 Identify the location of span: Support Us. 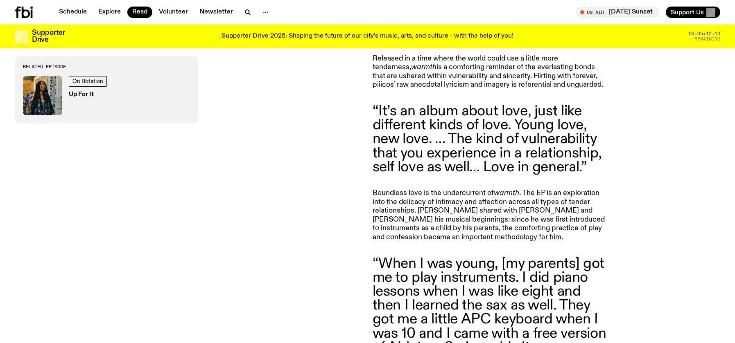
(687, 12).